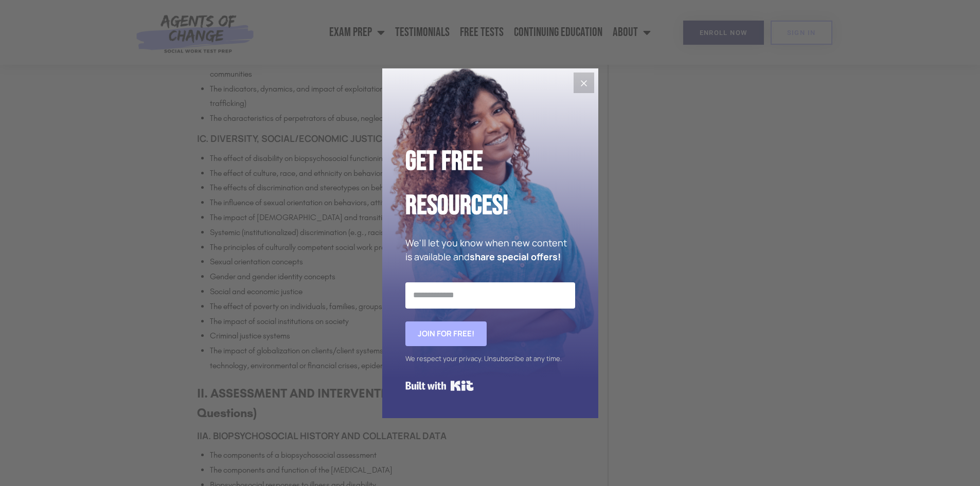 The height and width of the screenshot is (486, 980). I want to click on a: Built with Kit, so click(439, 386).